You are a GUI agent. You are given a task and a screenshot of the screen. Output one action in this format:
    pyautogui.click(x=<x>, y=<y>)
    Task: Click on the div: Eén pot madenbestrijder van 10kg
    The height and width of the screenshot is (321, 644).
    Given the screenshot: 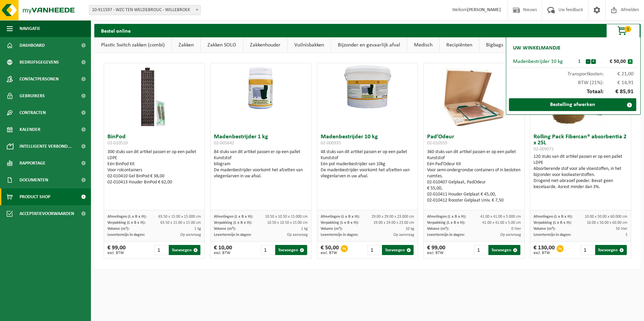 What is the action you would take?
    pyautogui.click(x=368, y=164)
    